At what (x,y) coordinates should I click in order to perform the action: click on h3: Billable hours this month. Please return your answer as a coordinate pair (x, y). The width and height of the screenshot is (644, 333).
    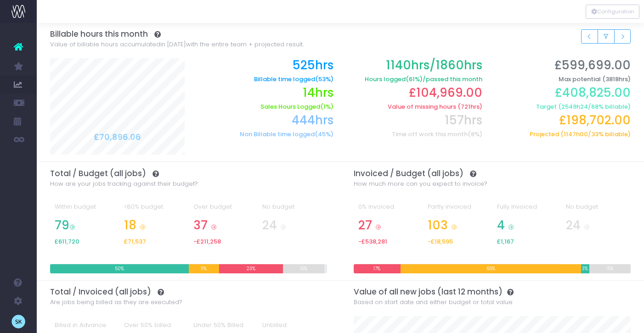
    Looking at the image, I should click on (340, 34).